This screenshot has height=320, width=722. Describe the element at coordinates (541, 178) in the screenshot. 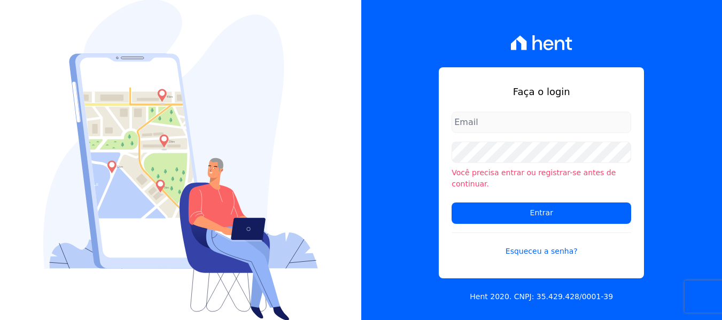

I see `li: Você precisa entrar ou registrar-se antes de continuar.` at that location.